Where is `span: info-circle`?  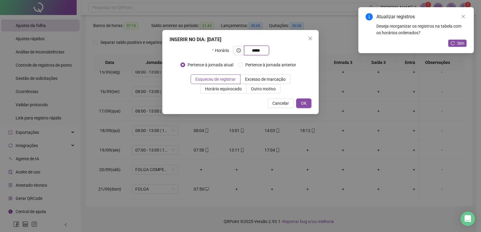
span: info-circle is located at coordinates (369, 17).